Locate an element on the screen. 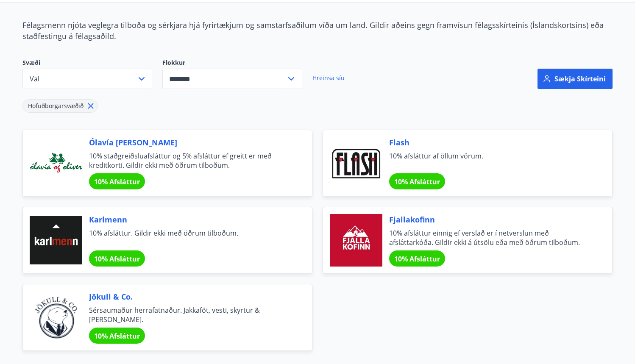 The image size is (635, 364). span: Fjallakofinn is located at coordinates (490, 219).